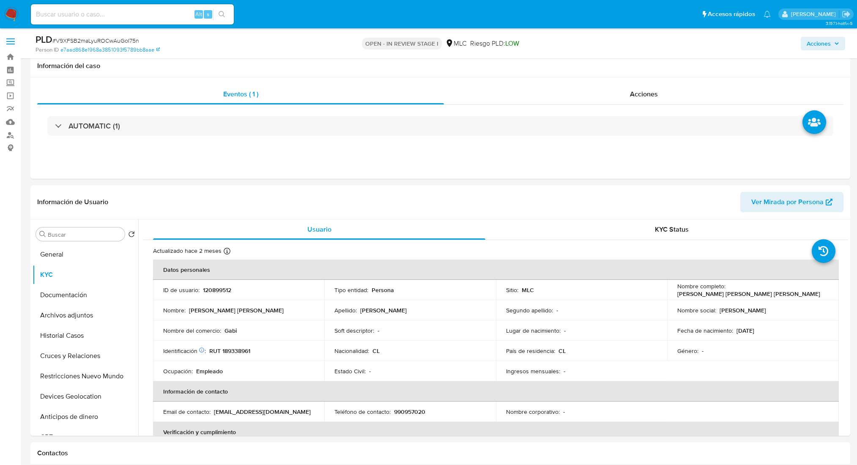 Image resolution: width=857 pixels, height=465 pixels. I want to click on p: agustina.godoy@mercadolibre.com, so click(815, 14).